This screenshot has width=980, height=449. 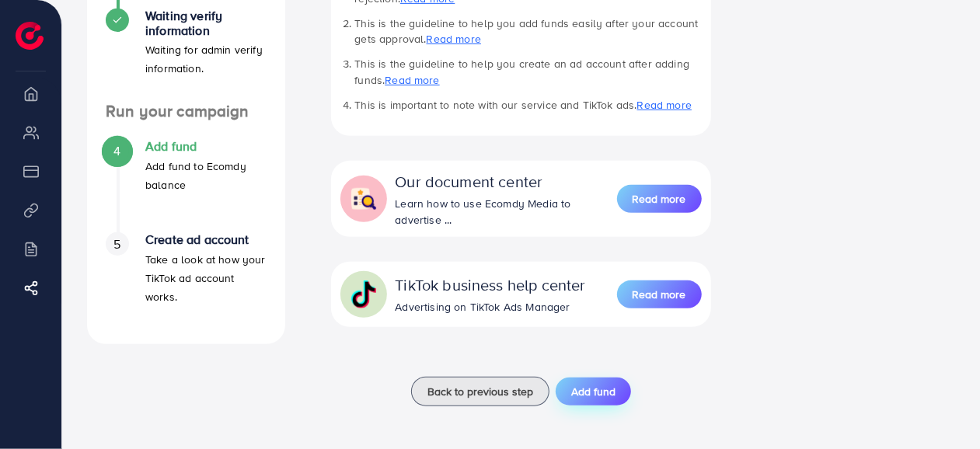 What do you see at coordinates (186, 111) in the screenshot?
I see `h4: Run your campaign` at bounding box center [186, 111].